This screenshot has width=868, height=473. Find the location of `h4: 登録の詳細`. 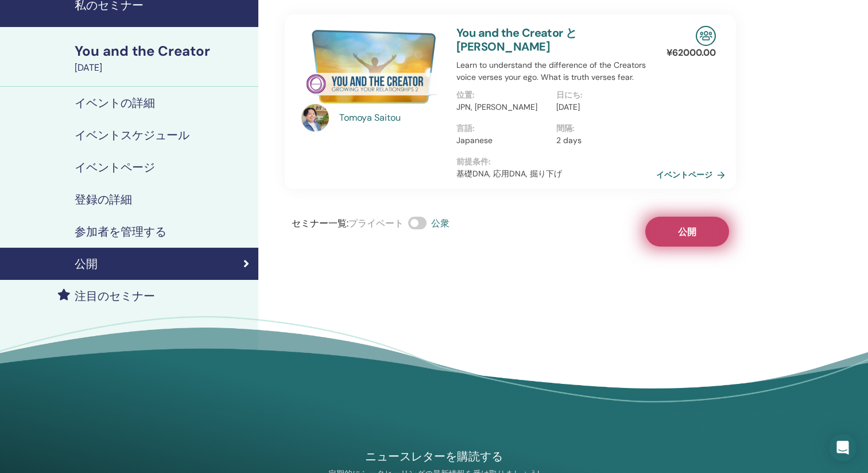

h4: 登録の詳細 is located at coordinates (103, 199).